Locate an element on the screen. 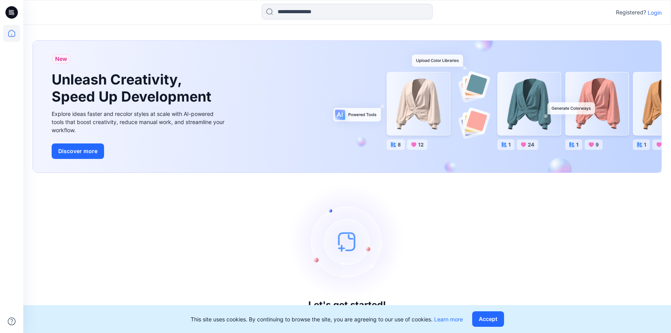  p: Login is located at coordinates (654, 12).